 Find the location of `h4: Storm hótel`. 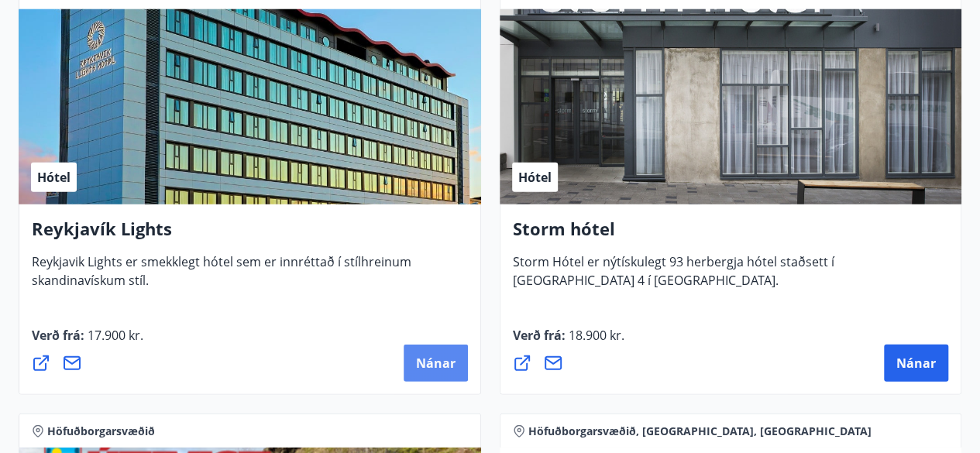

h4: Storm hótel is located at coordinates (731, 235).